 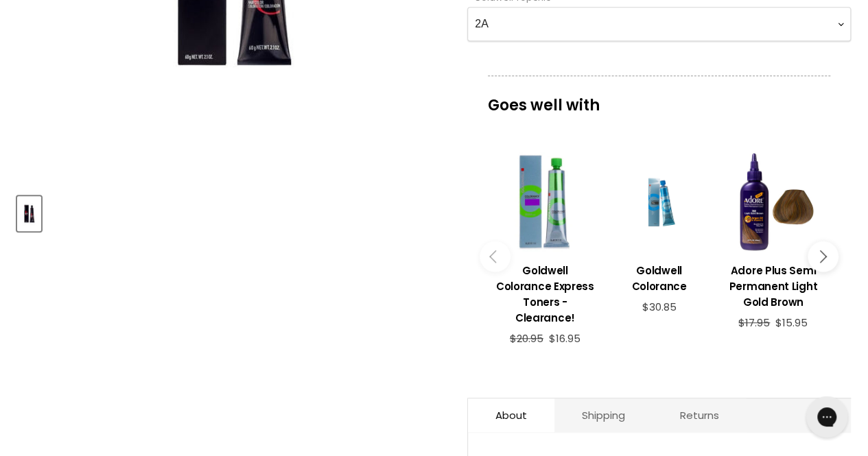 I want to click on button: Goldwell Topchic, so click(x=29, y=214).